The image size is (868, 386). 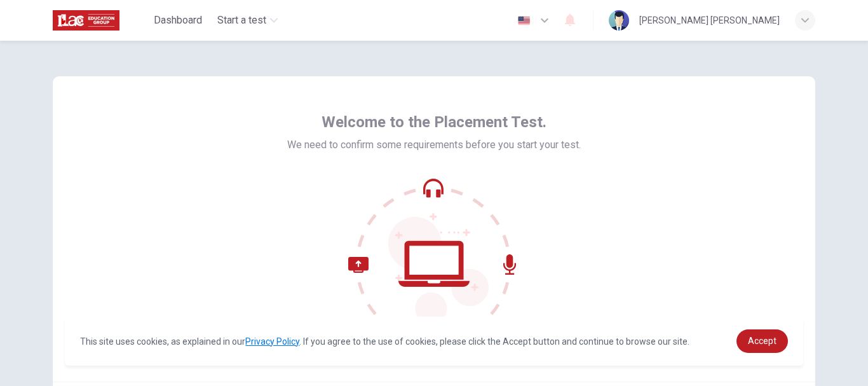 What do you see at coordinates (248, 20) in the screenshot?
I see `button: Start a test` at bounding box center [248, 20].